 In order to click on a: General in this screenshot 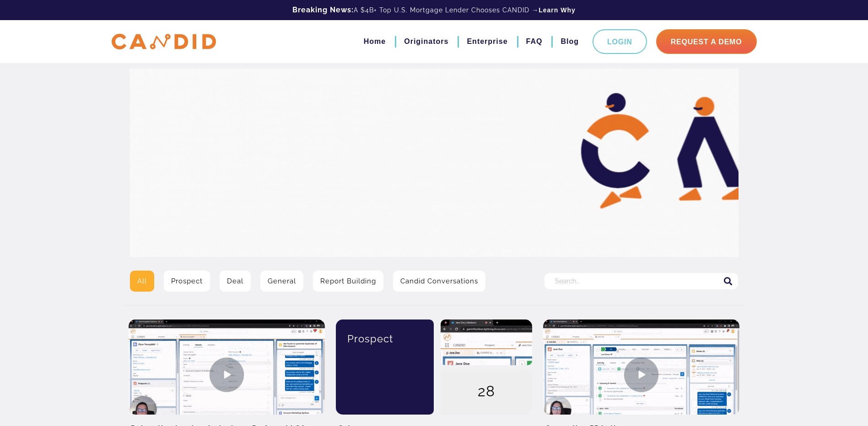, I will do `click(282, 281)`.